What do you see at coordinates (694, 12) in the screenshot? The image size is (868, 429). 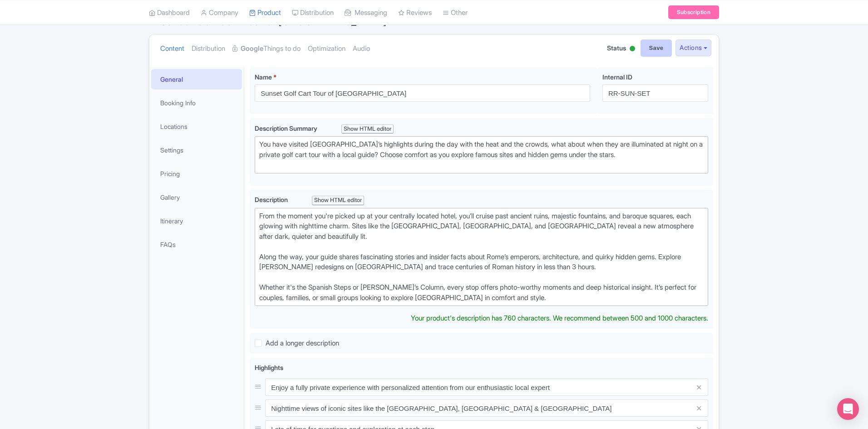 I see `a: Subscription` at bounding box center [694, 12].